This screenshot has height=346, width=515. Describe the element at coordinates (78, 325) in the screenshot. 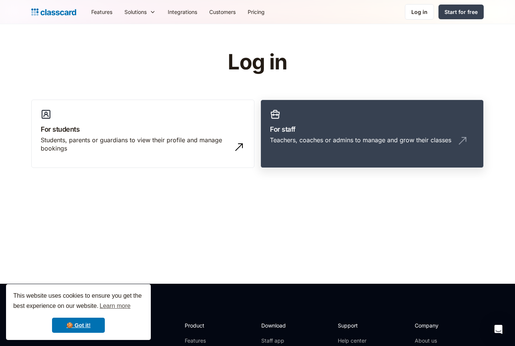

I see `a: dismiss cookie message` at that location.